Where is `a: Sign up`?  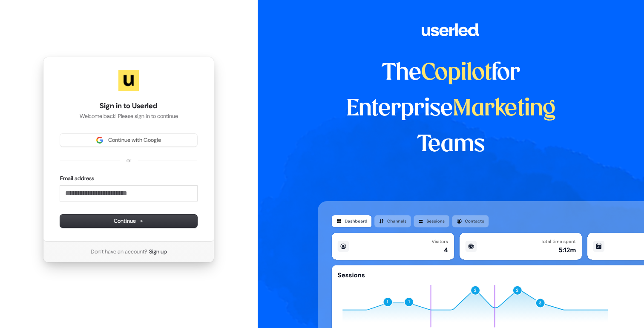
a: Sign up is located at coordinates (158, 251).